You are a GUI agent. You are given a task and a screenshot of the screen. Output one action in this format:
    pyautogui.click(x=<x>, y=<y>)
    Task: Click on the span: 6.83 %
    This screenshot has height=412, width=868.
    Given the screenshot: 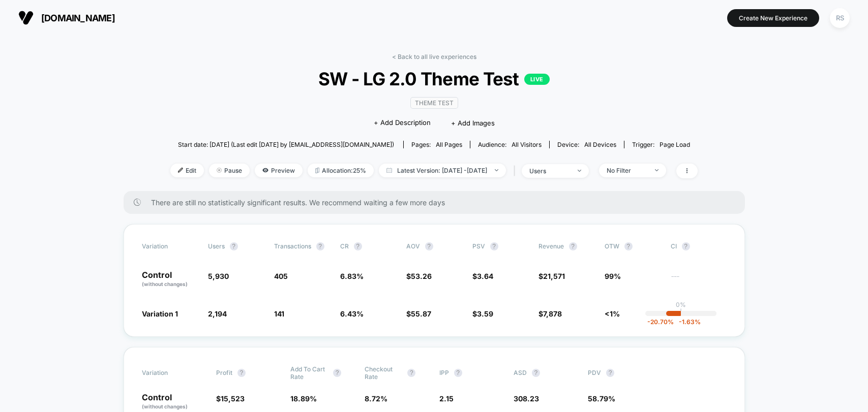 What is the action you would take?
    pyautogui.click(x=352, y=276)
    